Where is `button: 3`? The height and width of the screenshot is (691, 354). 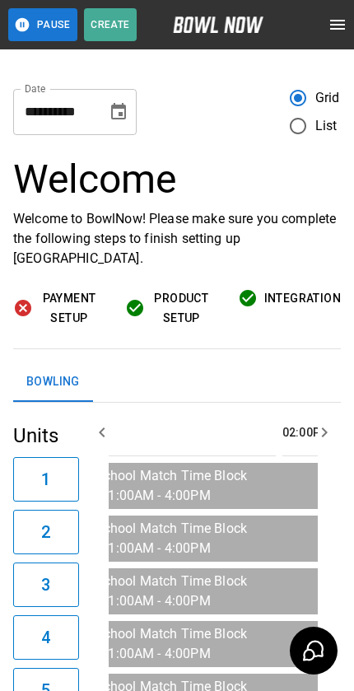 button: 3 is located at coordinates (46, 585).